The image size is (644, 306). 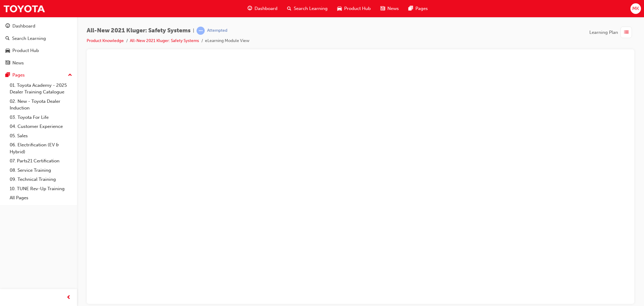 What do you see at coordinates (354, 9) in the screenshot?
I see `a: car-iconProduct Hub` at bounding box center [354, 9].